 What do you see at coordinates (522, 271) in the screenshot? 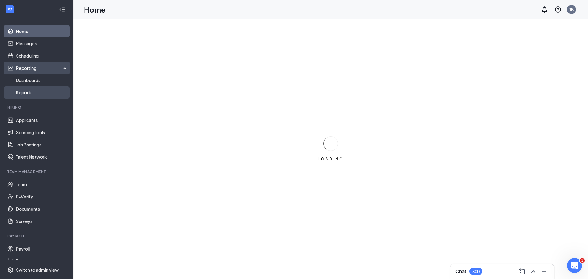
I see `button: ComposeMessage` at bounding box center [522, 271].